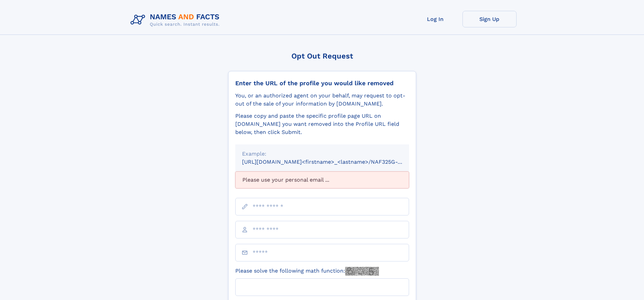  I want to click on label: Please solve the following math function:, so click(307, 271).